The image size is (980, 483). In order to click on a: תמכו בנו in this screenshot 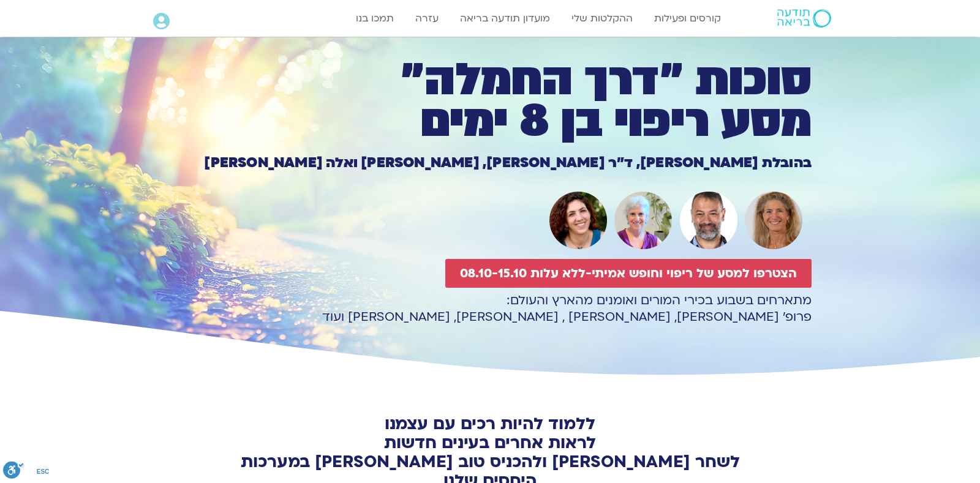, I will do `click(375, 18)`.